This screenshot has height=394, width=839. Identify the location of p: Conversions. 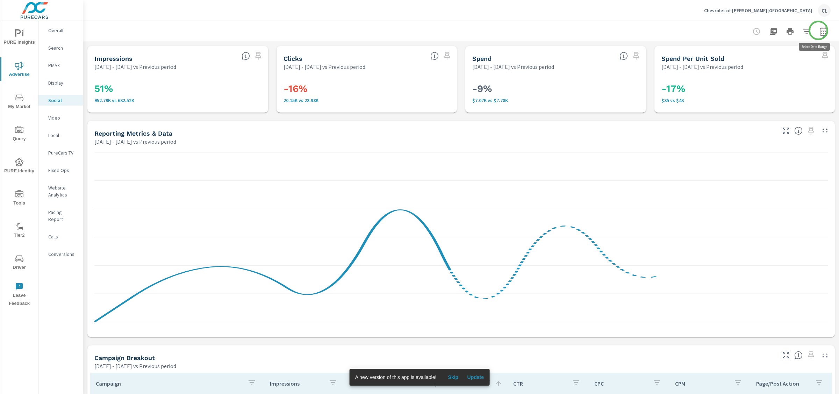
(63, 254).